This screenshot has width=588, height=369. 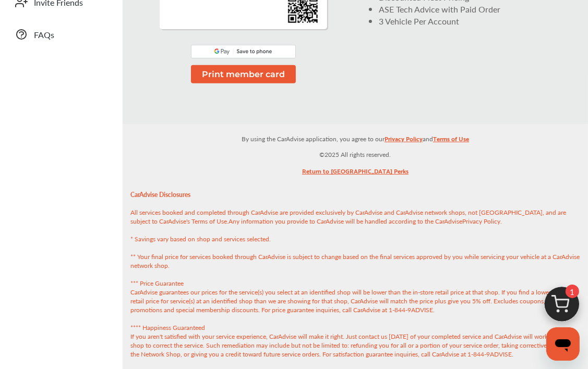 What do you see at coordinates (477, 21) in the screenshot?
I see `li: 3 Vehicle Per Account` at bounding box center [477, 21].